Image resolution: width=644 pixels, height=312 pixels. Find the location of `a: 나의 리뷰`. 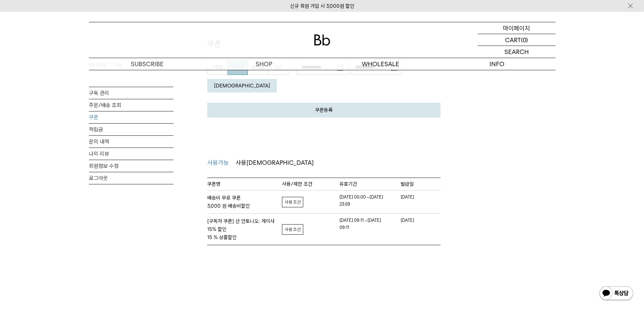

a: 나의 리뷰 is located at coordinates (131, 154).